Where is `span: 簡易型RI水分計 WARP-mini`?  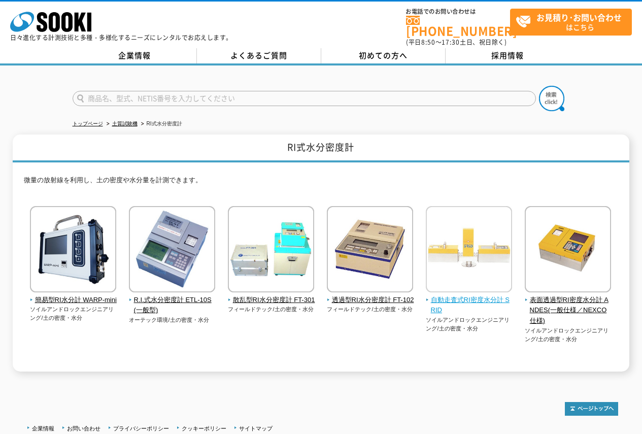
span: 簡易型RI水分計 WARP-mini is located at coordinates (73, 300).